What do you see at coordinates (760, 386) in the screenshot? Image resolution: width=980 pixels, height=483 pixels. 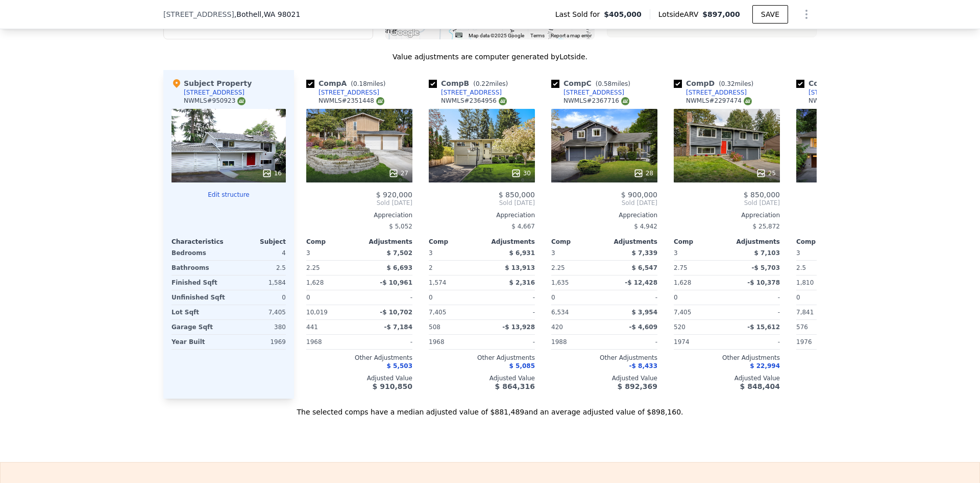 I see `span: $ 848,404` at bounding box center [760, 386].